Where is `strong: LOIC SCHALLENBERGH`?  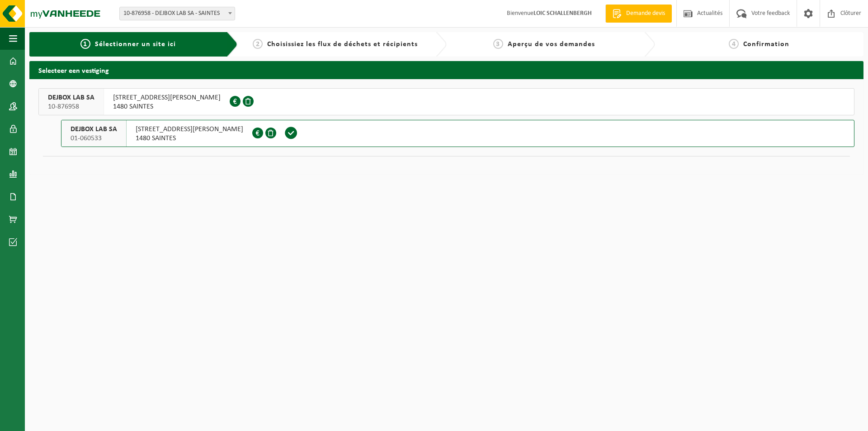 strong: LOIC SCHALLENBERGH is located at coordinates (562, 13).